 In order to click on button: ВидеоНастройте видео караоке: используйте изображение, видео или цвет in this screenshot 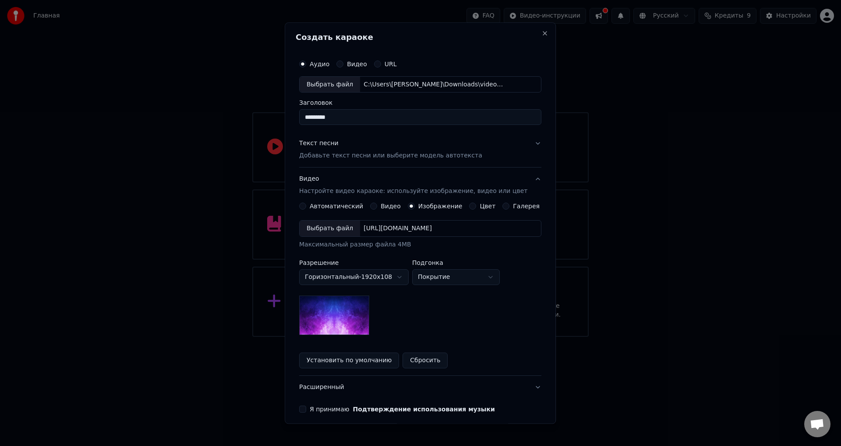, I will do `click(420, 185)`.